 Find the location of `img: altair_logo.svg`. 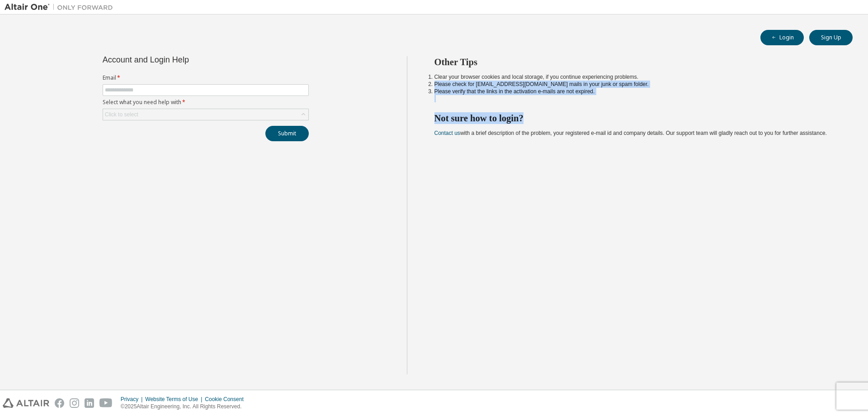

img: altair_logo.svg is located at coordinates (26, 403).